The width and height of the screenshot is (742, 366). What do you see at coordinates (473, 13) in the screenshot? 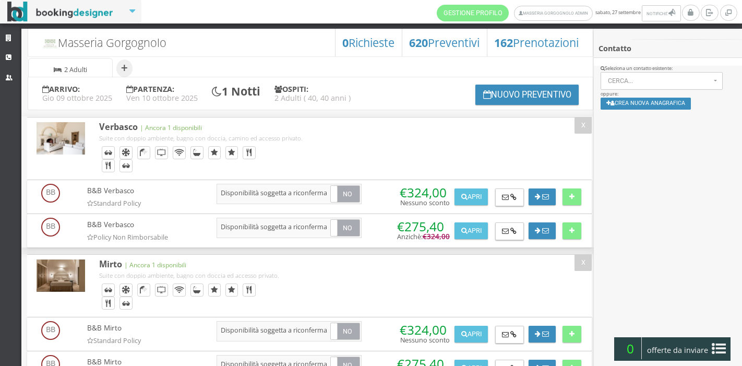
I see `a: Gestione Profilo` at bounding box center [473, 13].